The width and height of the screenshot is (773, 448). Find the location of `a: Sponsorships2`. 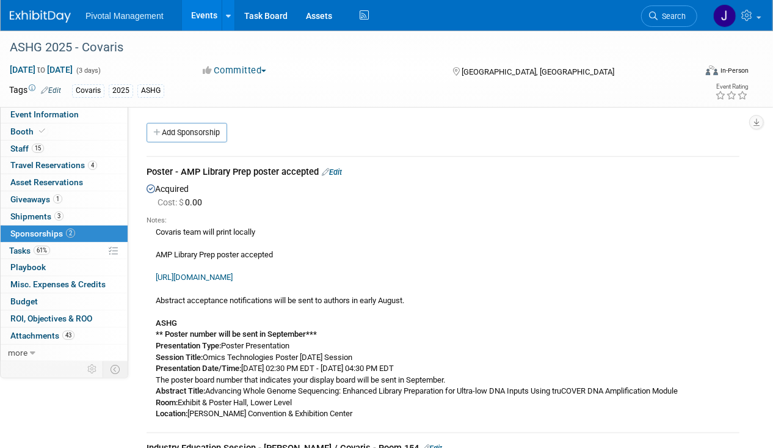

a: Sponsorships2 is located at coordinates (64, 233).